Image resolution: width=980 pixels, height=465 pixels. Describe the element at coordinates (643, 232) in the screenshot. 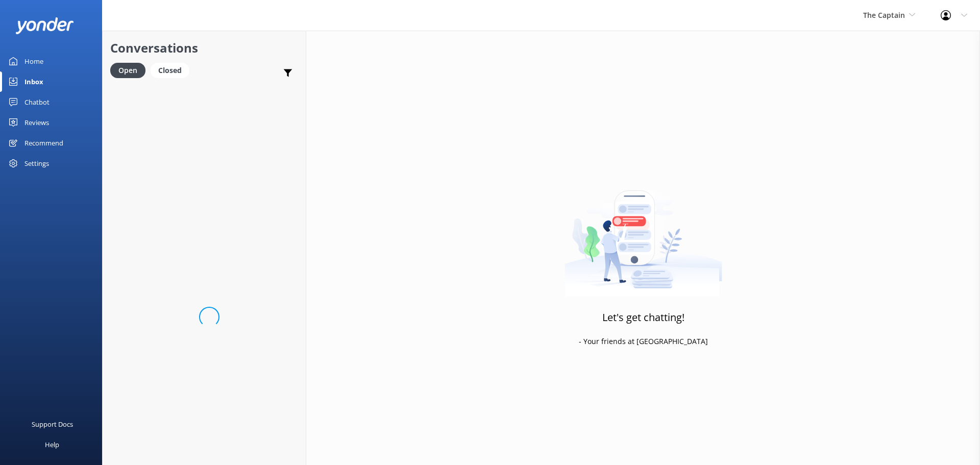

I see `img: artwork of a man stealing a conversation from at giant smartphone` at that location.